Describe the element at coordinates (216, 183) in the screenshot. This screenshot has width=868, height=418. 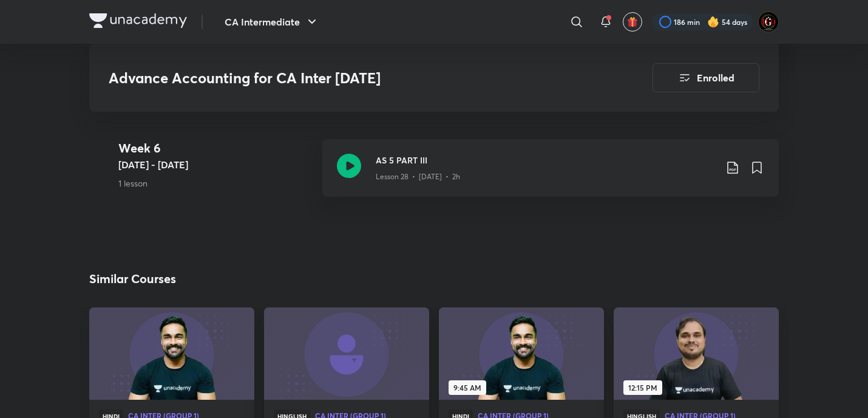
I see `p: 1 lesson` at that location.